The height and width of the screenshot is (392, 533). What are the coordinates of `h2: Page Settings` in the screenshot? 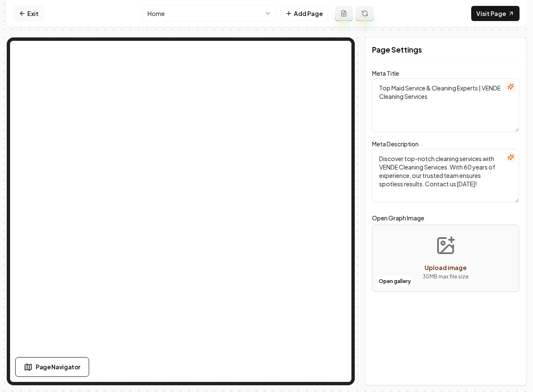 It's located at (397, 50).